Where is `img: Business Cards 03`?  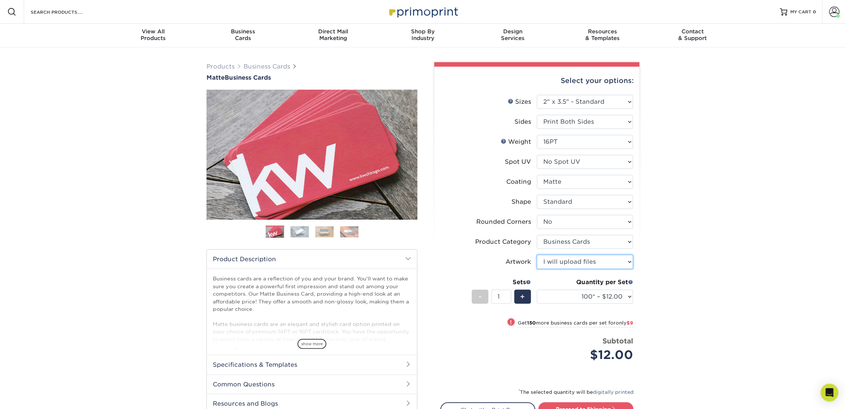
img: Business Cards 03 is located at coordinates (325, 232).